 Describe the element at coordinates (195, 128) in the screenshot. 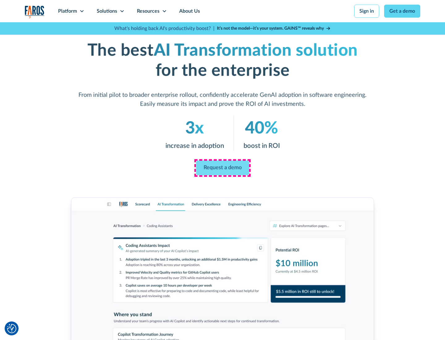

I see `em: 3x` at that location.